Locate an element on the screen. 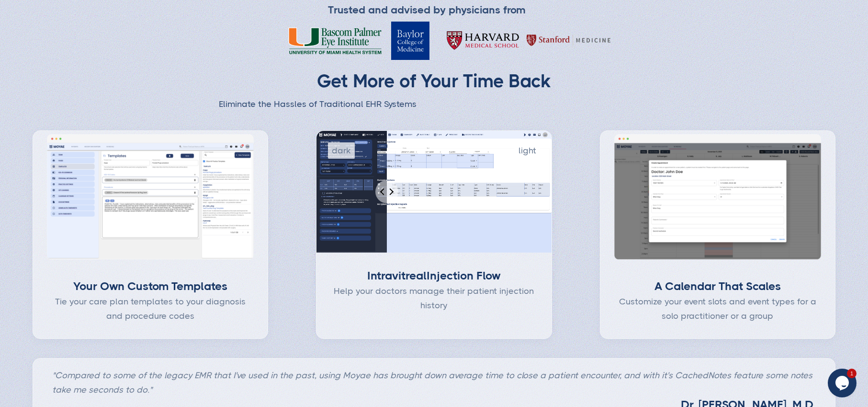 The width and height of the screenshot is (868, 407). img: Screenshot of Moyae Templates is located at coordinates (150, 197).